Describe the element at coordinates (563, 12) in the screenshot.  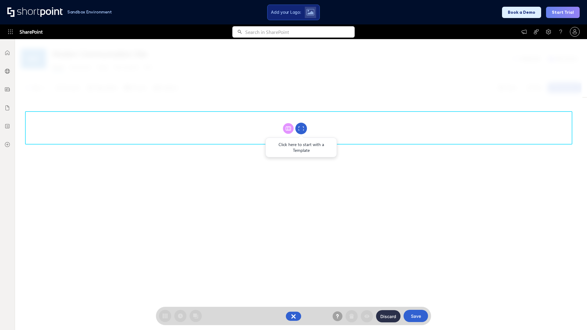
I see `button: Start Trial` at that location.